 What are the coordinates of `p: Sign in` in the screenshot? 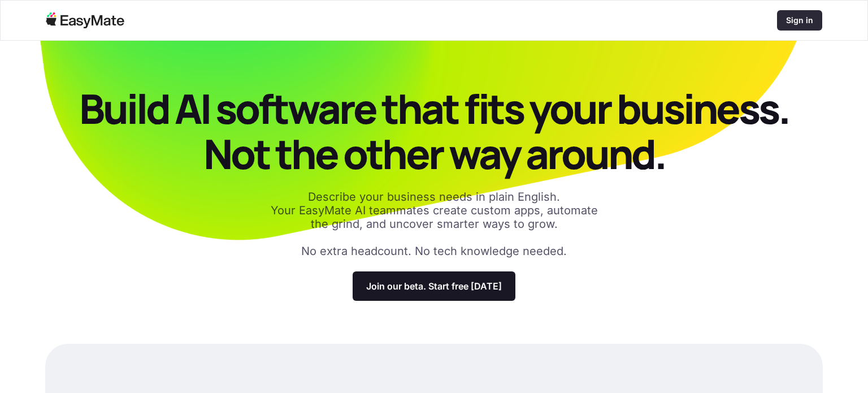 It's located at (800, 20).